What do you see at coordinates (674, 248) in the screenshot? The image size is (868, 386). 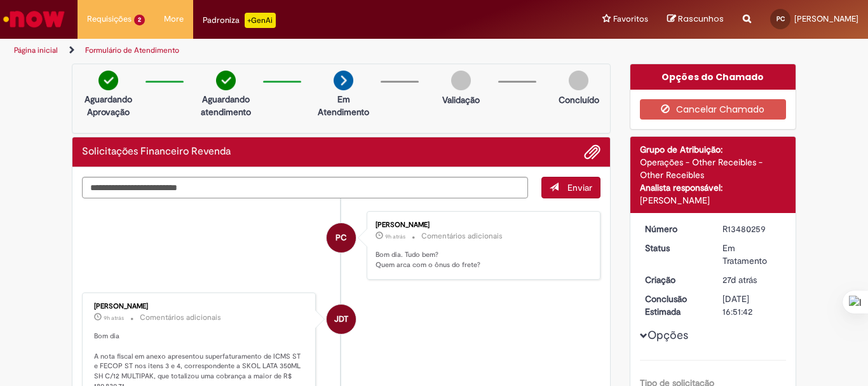 I see `dt: Status` at bounding box center [674, 248].